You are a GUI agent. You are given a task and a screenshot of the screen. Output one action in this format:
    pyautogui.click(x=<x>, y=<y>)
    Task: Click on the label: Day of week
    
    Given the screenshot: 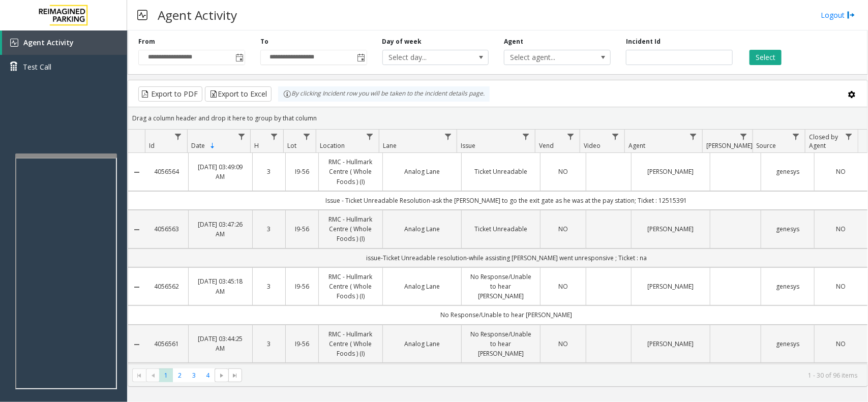 What is the action you would take?
    pyautogui.click(x=402, y=41)
    